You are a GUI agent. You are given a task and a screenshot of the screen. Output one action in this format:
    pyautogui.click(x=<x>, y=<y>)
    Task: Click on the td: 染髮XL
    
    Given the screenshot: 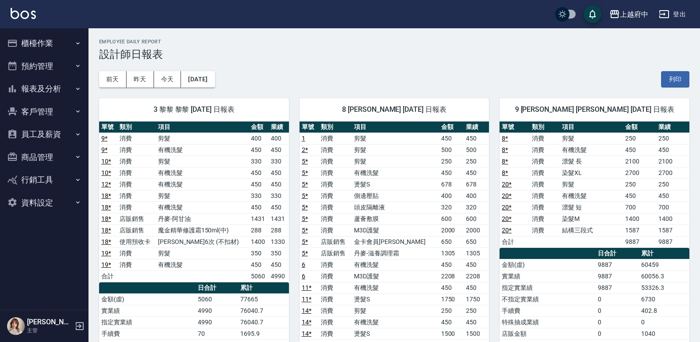 What is the action you would take?
    pyautogui.click(x=591, y=173)
    